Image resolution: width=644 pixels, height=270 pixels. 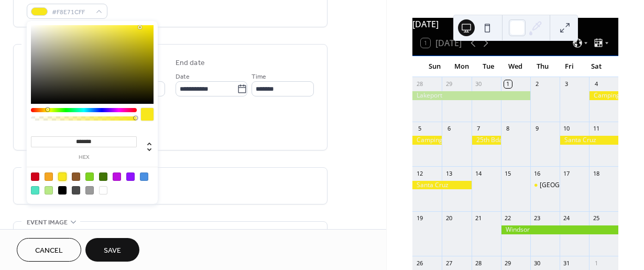 I want to click on button: Cancel, so click(x=49, y=249).